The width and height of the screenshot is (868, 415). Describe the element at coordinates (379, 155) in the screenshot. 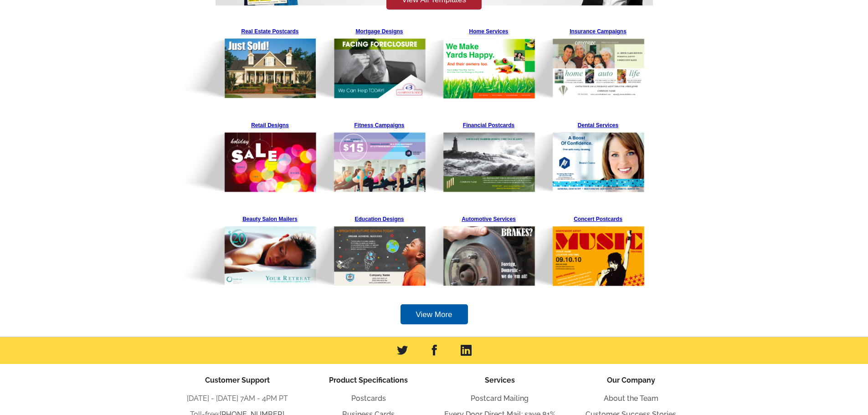

I see `a: Fitness Campaigns` at that location.